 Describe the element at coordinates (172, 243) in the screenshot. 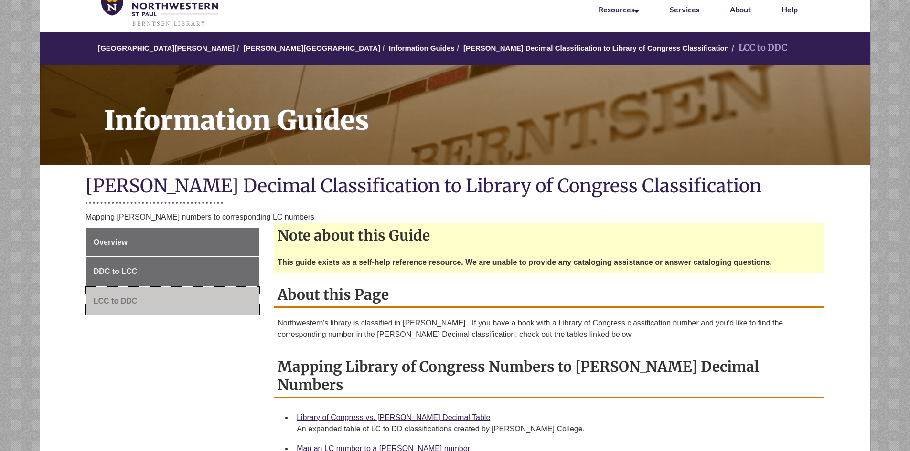

I see `a: Overview` at that location.